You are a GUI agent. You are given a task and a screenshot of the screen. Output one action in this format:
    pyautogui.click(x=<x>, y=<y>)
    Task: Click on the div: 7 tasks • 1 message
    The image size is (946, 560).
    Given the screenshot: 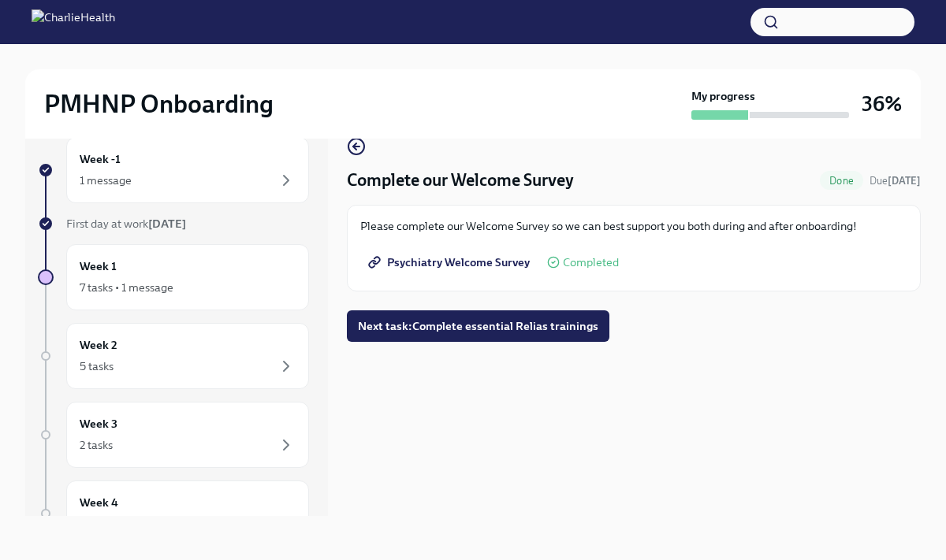 What is the action you would take?
    pyautogui.click(x=126, y=287)
    